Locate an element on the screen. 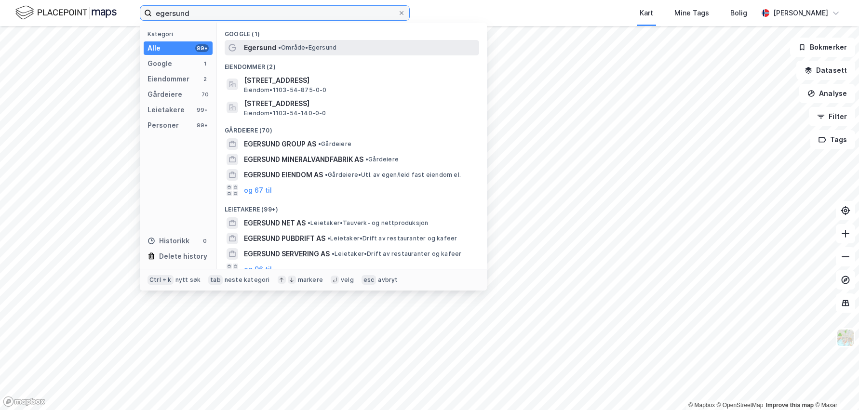 This screenshot has width=859, height=410. span: Leietaker • Tauverk- og nettproduksjon is located at coordinates (368, 223).